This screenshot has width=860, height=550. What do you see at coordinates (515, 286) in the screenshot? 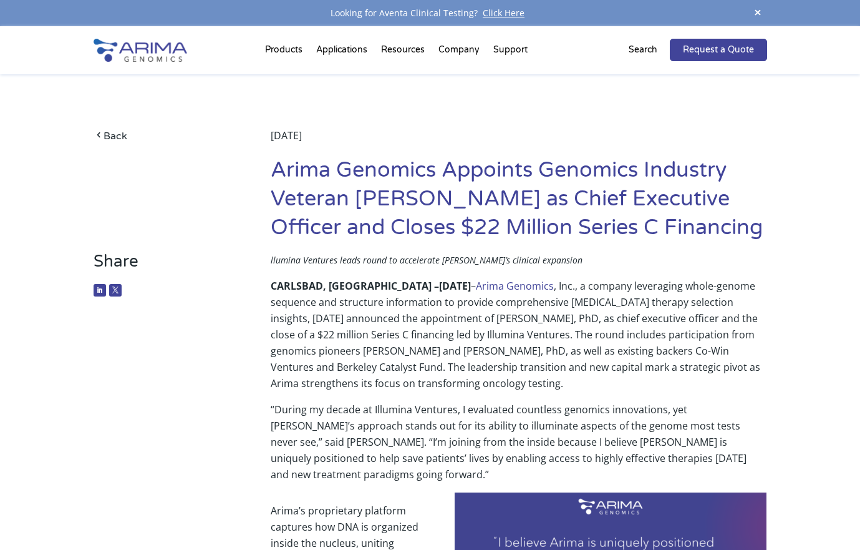
I see `a: Arima Genomics` at bounding box center [515, 286].